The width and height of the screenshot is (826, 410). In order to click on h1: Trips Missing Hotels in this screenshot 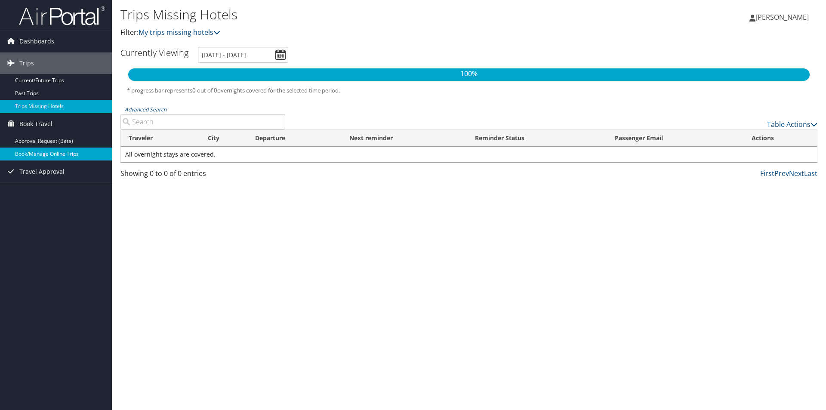, I will do `click(353, 15)`.